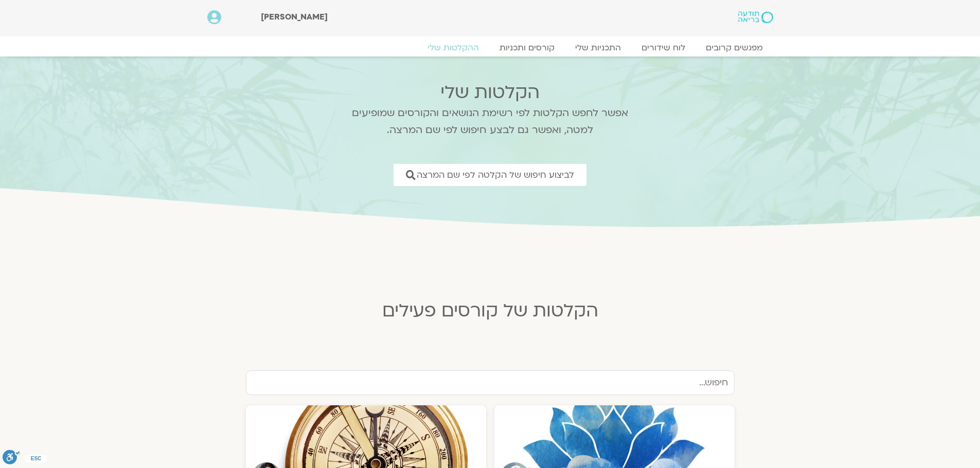  I want to click on h2: הקלטות שלי, so click(490, 93).